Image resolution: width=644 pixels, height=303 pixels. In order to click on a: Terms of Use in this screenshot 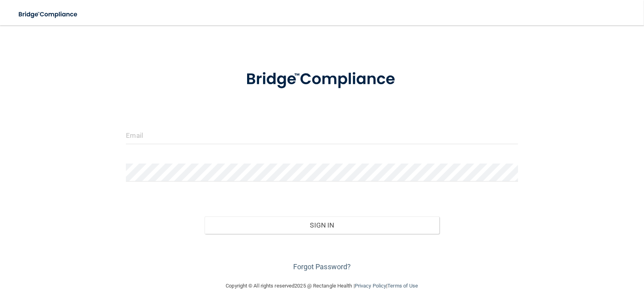, I will do `click(402, 286)`.